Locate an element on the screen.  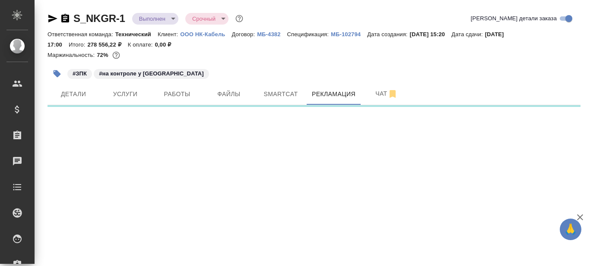
button: 64435.11 RUB; is located at coordinates (116, 55).